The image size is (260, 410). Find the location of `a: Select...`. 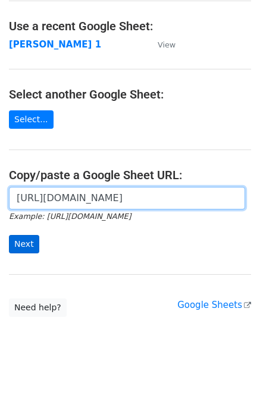

a: Select... is located at coordinates (31, 119).